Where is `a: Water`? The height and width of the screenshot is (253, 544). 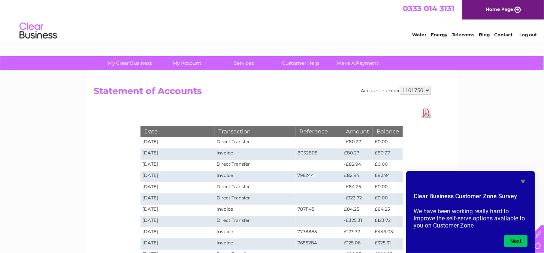 a: Water is located at coordinates (419, 34).